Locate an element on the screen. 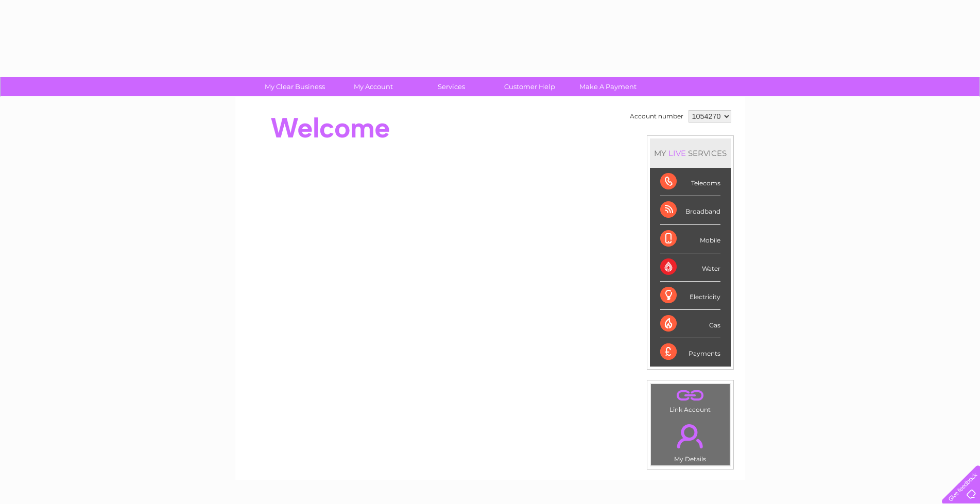 The height and width of the screenshot is (504, 980). div: LIVE is located at coordinates (678, 153).